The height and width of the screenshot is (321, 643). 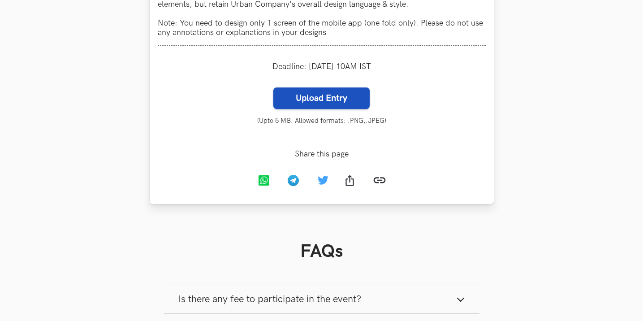 What do you see at coordinates (322, 251) in the screenshot?
I see `h1: FAQs` at bounding box center [322, 251].